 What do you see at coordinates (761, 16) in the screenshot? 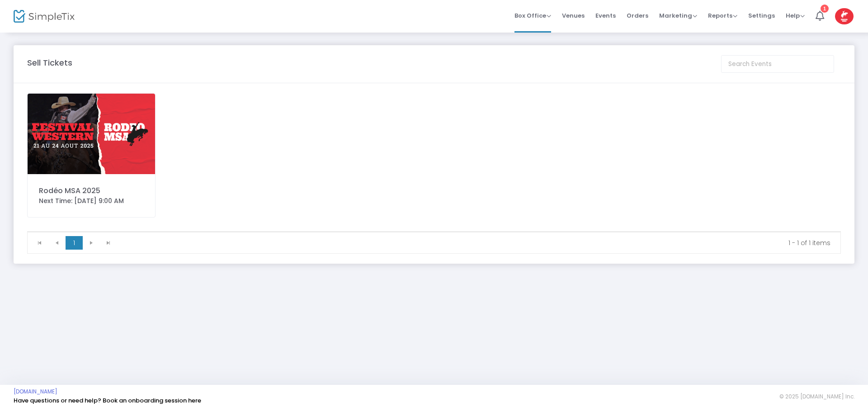
I see `span: Settings` at bounding box center [761, 16].